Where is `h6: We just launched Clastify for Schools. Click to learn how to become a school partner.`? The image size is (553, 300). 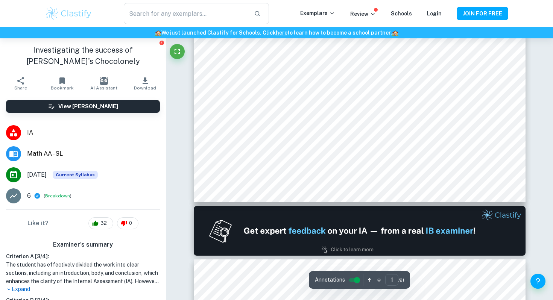 h6: We just launched Clastify for Schools. Click to learn how to become a school partner. is located at coordinates (277, 33).